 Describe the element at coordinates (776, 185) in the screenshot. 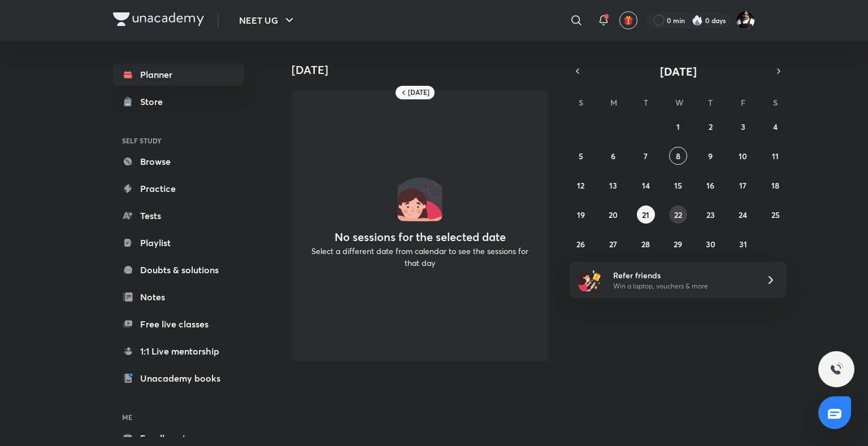

I see `abbr: October 18, 2025` at that location.